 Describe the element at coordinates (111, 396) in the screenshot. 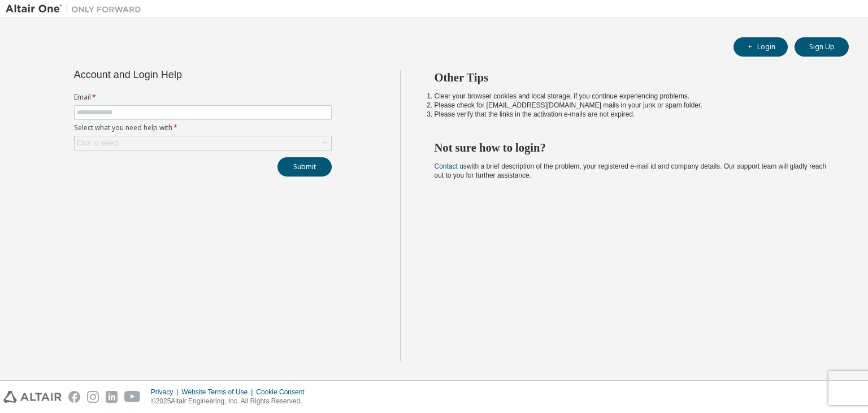

I see `img: linkedin.svg` at that location.